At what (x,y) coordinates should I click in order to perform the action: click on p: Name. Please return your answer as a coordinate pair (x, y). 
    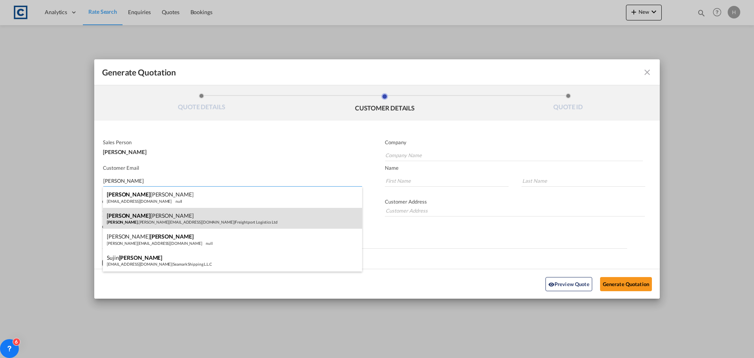
    Looking at the image, I should click on (522, 168).